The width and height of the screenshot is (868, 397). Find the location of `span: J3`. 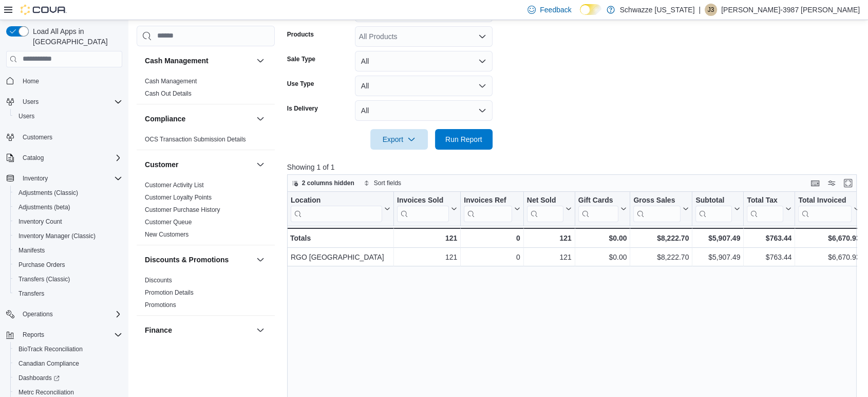

span: J3 is located at coordinates (711, 10).